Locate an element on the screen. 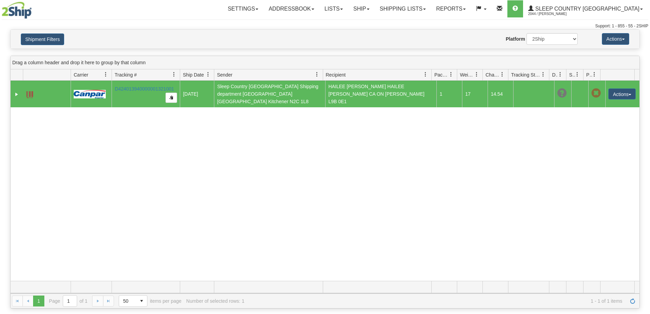 Image resolution: width=650 pixels, height=314 pixels. button: Copy to clipboard is located at coordinates (171, 98).